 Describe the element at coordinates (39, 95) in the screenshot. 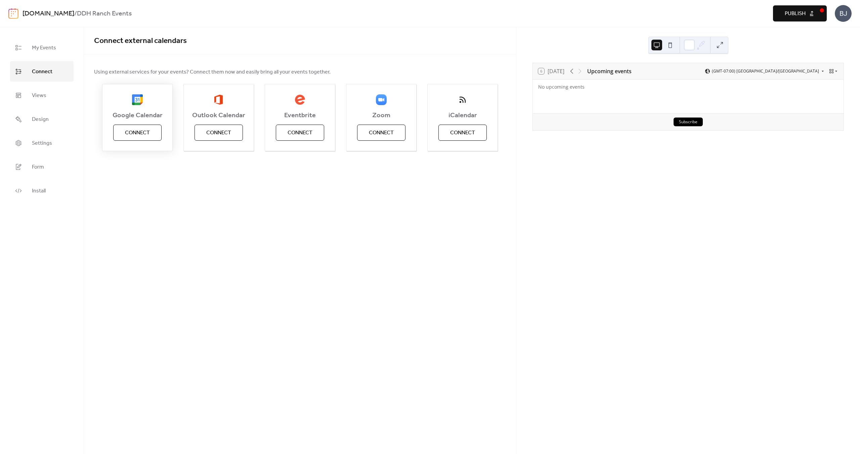

I see `span: Views` at that location.